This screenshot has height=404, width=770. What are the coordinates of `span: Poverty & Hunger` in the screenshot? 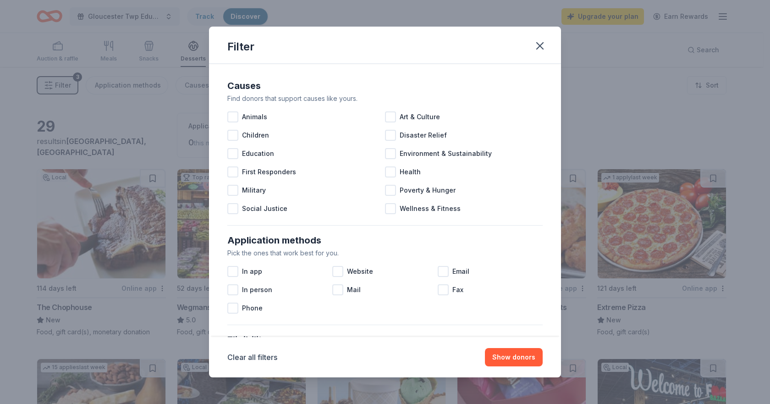 It's located at (428, 190).